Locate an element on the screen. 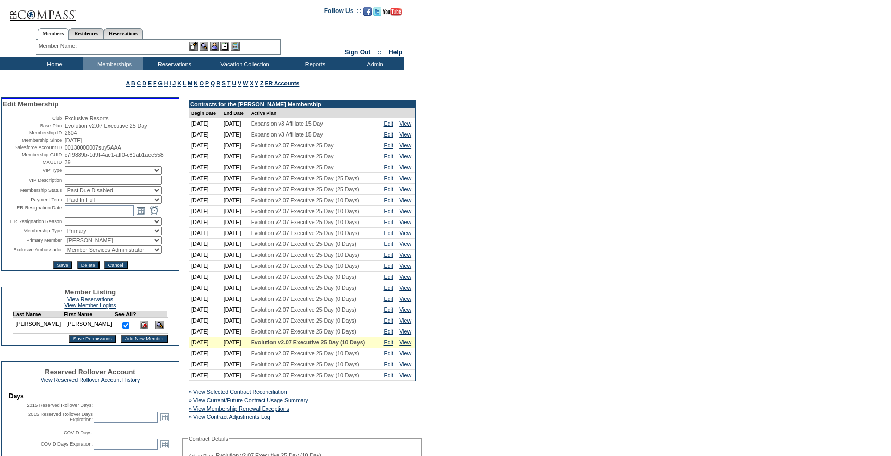 This screenshot has width=891, height=456. span: 2604 is located at coordinates (71, 133).